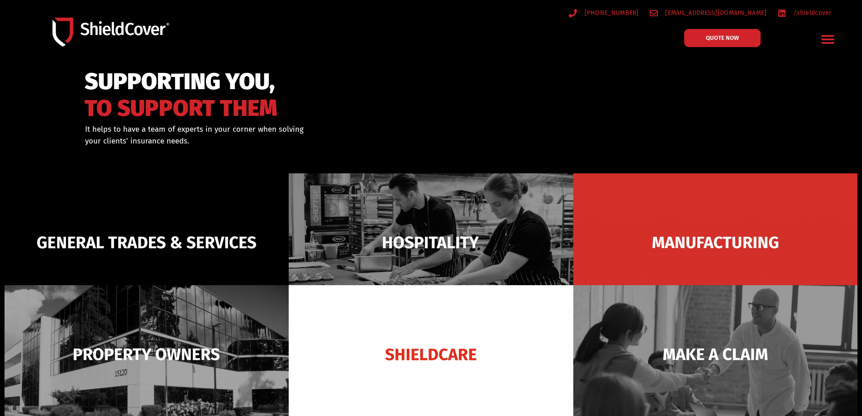 The height and width of the screenshot is (416, 862). What do you see at coordinates (828, 39) in the screenshot?
I see `div: Menu Toggle` at bounding box center [828, 39].